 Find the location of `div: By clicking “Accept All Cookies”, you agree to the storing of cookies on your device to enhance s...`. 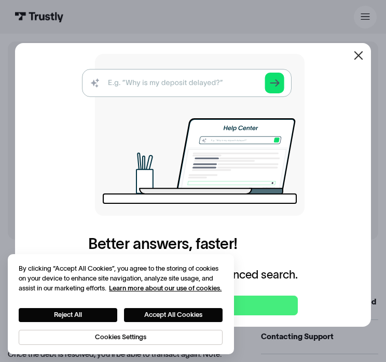

div: By clicking “Accept All Cookies”, you agree to the storing of cookies on your device to enhance s... is located at coordinates (120, 278).